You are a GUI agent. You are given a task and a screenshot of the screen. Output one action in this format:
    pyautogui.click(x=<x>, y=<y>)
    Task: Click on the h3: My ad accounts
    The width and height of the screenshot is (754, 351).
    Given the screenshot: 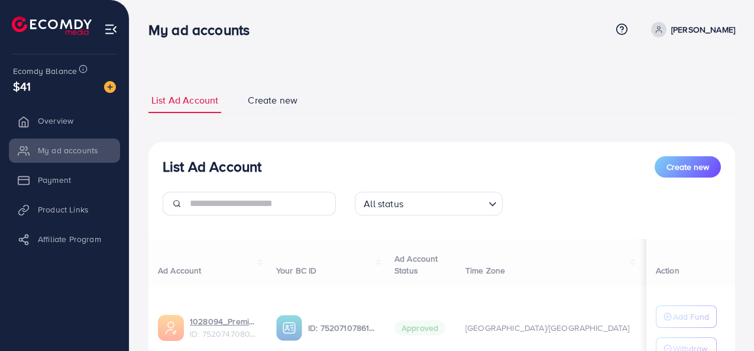 What is the action you would take?
    pyautogui.click(x=204, y=30)
    